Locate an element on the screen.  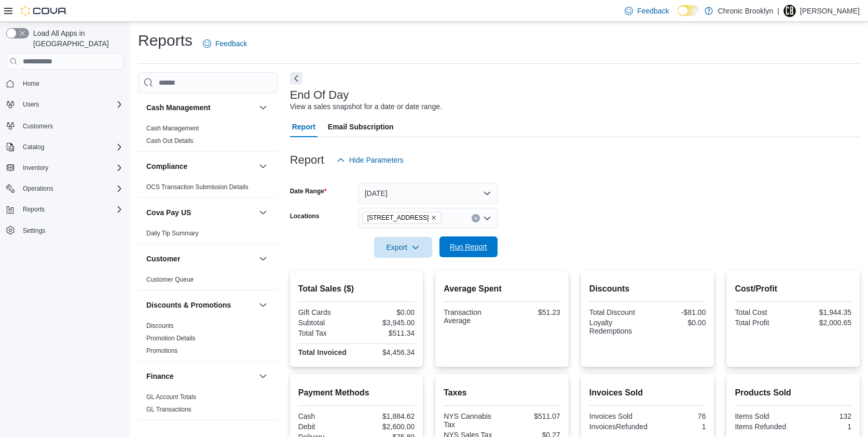
a: OCS Transaction Submission Details is located at coordinates (197, 187).